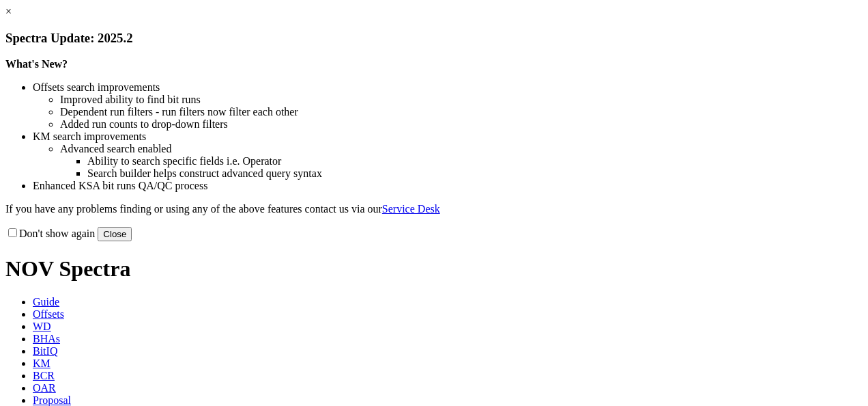 The height and width of the screenshot is (406, 868). Describe the element at coordinates (12, 232) in the screenshot. I see `input: Don't show again` at that location.